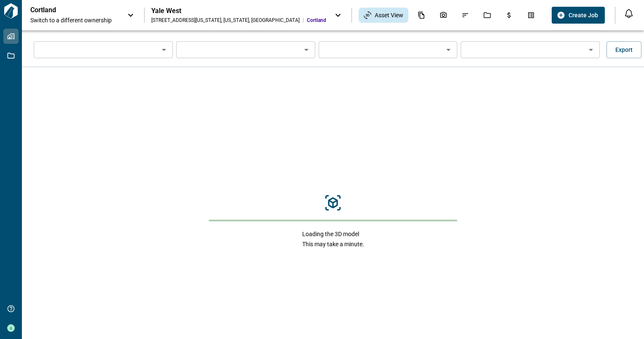 The image size is (644, 339). What do you see at coordinates (239, 11) in the screenshot?
I see `div: Yale West` at bounding box center [239, 11].